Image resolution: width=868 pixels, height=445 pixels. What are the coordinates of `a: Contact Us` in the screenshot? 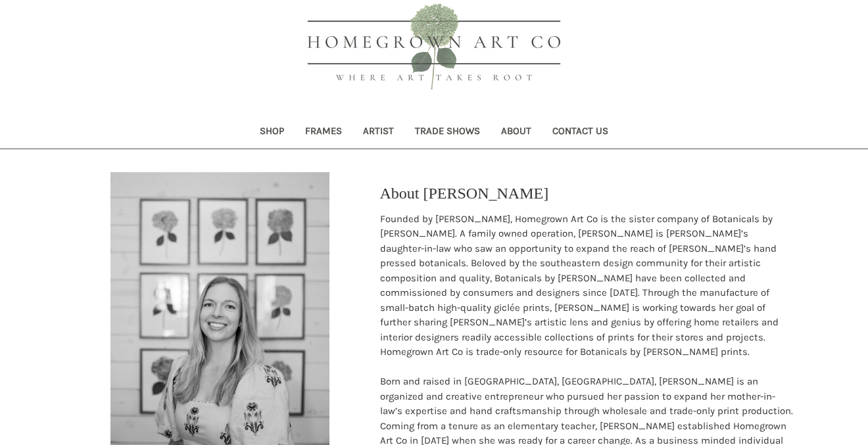 It's located at (580, 132).